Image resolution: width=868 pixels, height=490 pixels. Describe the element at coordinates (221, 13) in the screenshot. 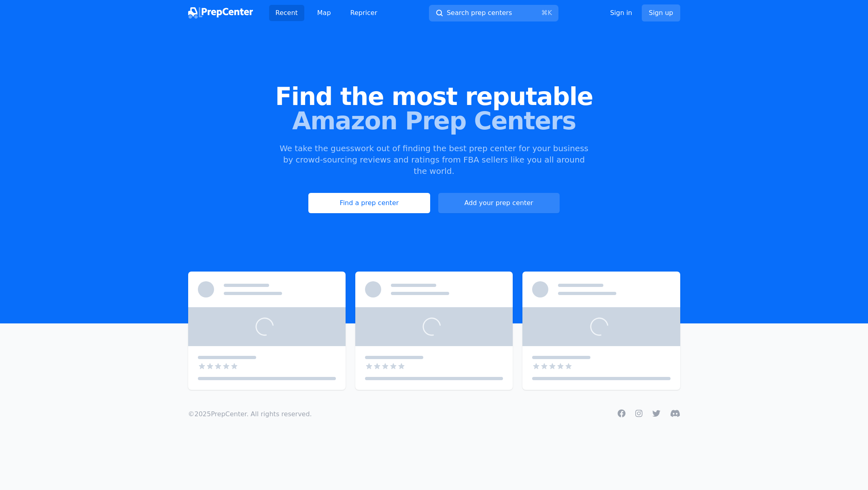

I see `a: PrepCenter` at that location.